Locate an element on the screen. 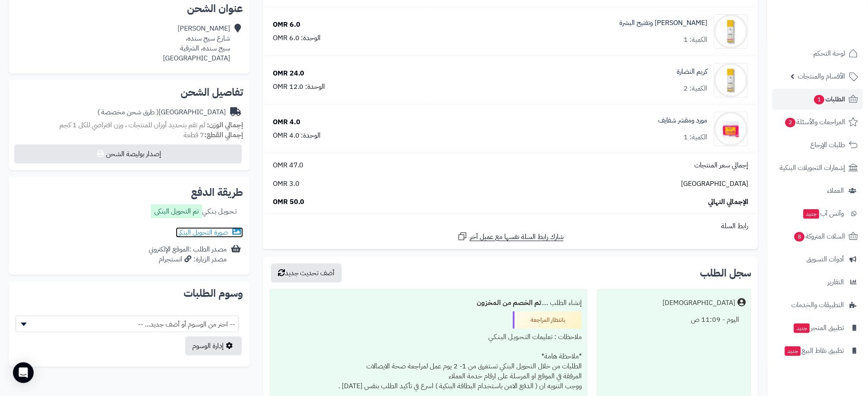 The image size is (868, 396). span: 2 is located at coordinates (791, 123).